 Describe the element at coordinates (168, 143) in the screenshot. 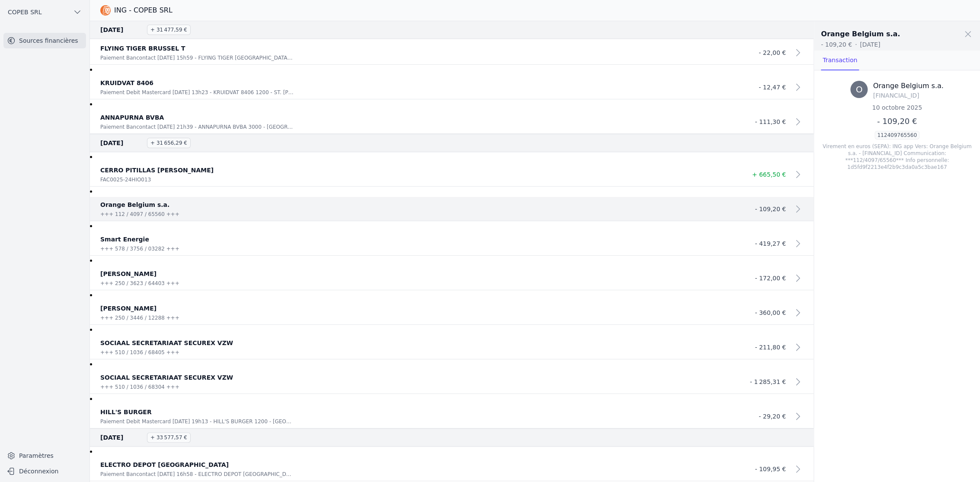

I see `span: + 31 656,29 €` at that location.